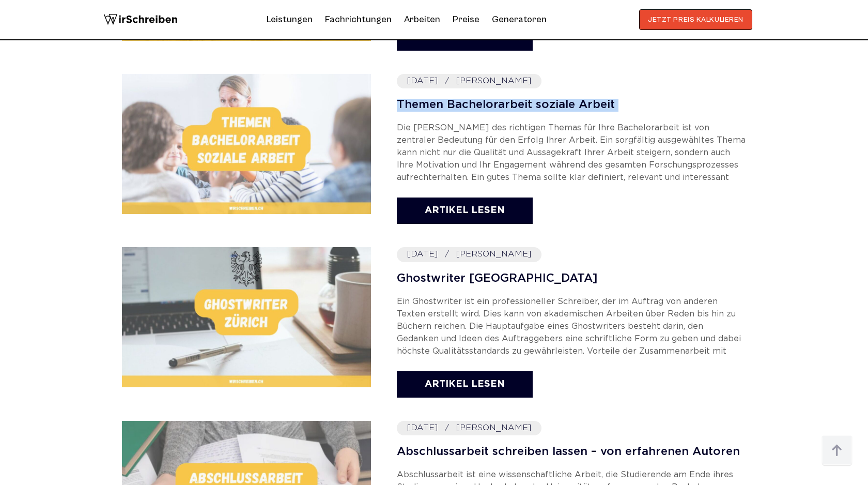  Describe the element at coordinates (358, 20) in the screenshot. I see `a: Fachrichtungen` at that location.